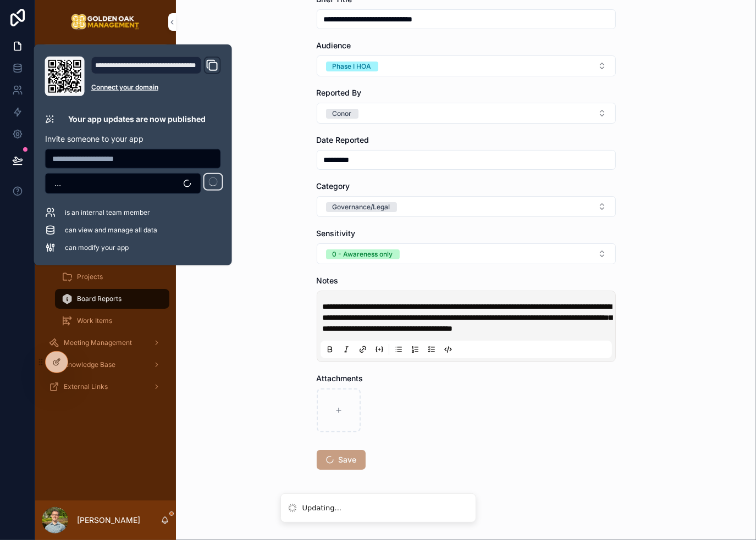 The width and height of the screenshot is (756, 540). Describe the element at coordinates (352, 66) in the screenshot. I see `div: Phase I HOA` at that location.